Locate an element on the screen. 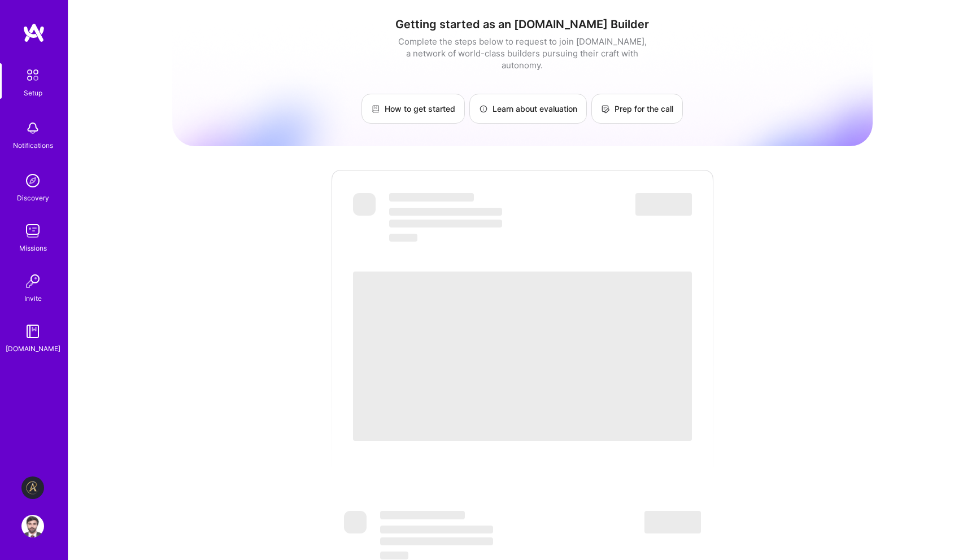 Image resolution: width=976 pixels, height=560 pixels. img: Prep for the call is located at coordinates (605, 109).